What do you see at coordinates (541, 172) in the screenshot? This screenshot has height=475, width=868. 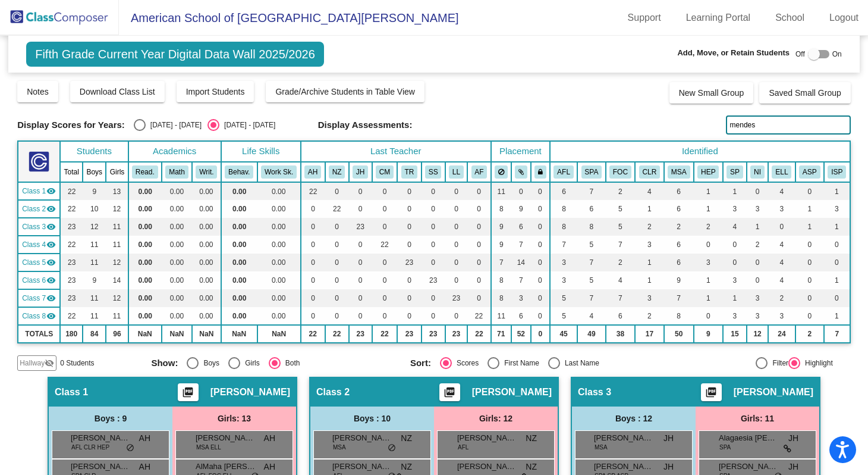 I see `th: Keep with teacher` at bounding box center [541, 172].